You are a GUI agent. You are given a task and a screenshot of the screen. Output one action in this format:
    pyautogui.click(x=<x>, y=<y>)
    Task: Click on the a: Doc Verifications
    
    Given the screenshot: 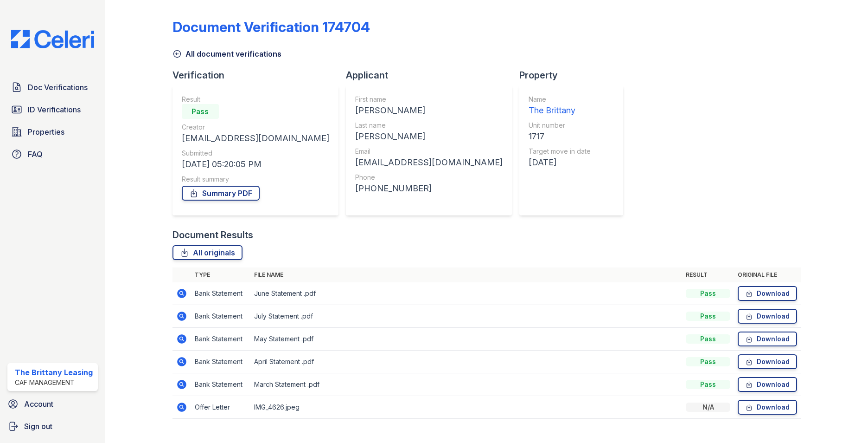 What is the action you would take?
    pyautogui.click(x=52, y=87)
    